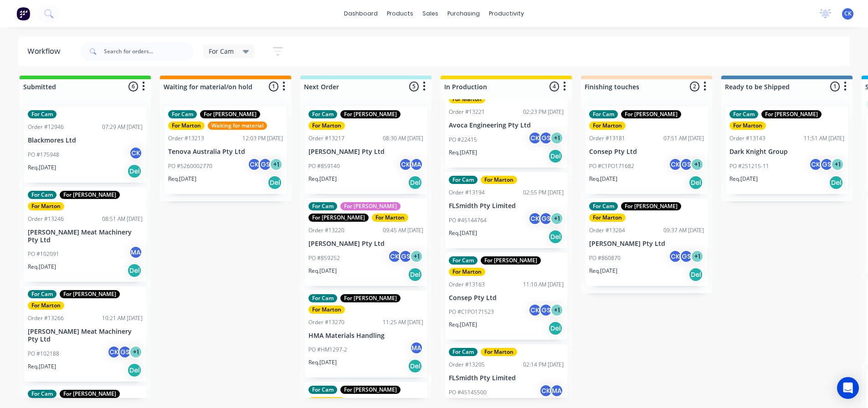 This screenshot has width=868, height=408. What do you see at coordinates (506, 206) in the screenshot?
I see `p: FLSmidth Pty Limited` at bounding box center [506, 206].